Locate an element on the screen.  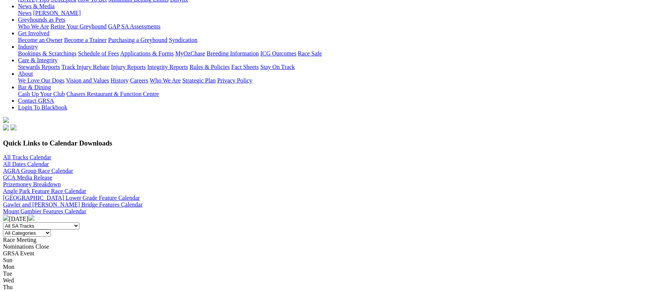
div: Greyhounds as Pets is located at coordinates (336, 27).